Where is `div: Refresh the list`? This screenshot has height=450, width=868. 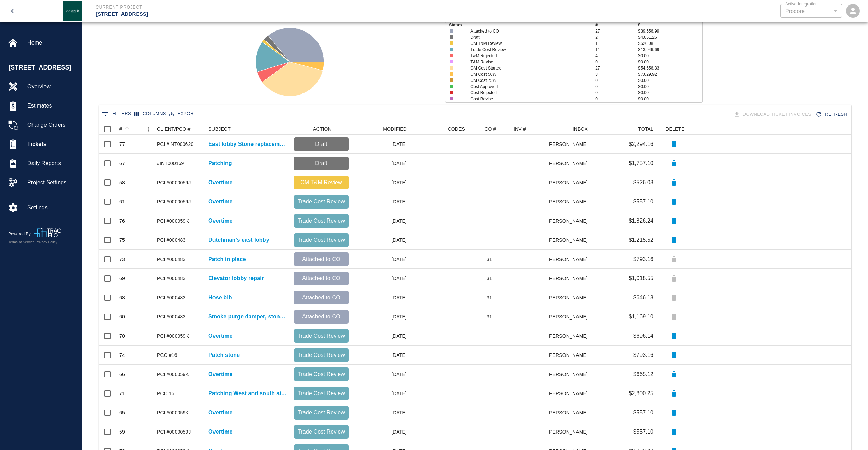 div: Refresh the list is located at coordinates (832, 115).